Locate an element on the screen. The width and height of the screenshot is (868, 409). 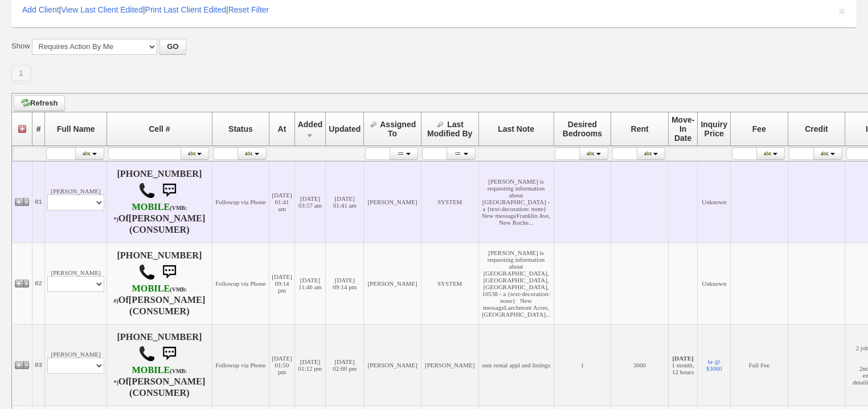
a: View Last Client Edited is located at coordinates (102, 9).